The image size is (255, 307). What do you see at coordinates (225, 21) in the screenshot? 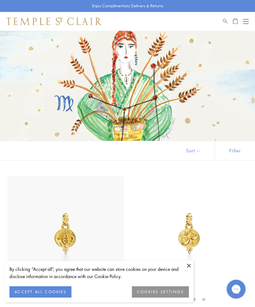
I see `a: Search` at bounding box center [225, 21].